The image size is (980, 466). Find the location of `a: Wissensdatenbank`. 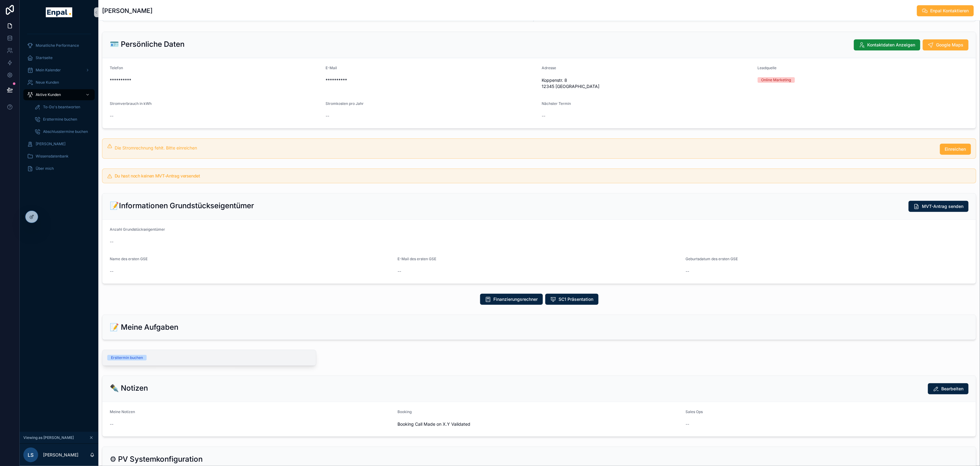

a: Wissensdatenbank is located at coordinates (59, 156).